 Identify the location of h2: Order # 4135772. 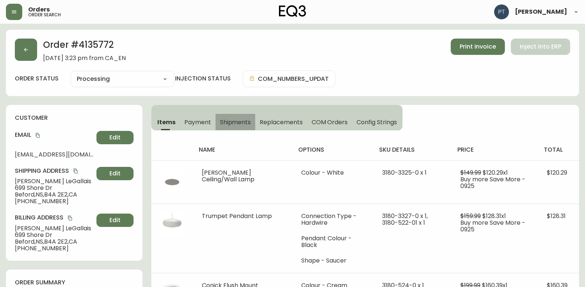
(84, 47).